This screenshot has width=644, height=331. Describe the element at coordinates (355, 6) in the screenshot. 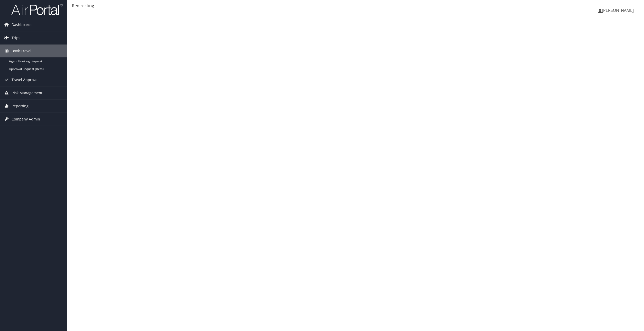

I see `div: Redirecting...` at that location.